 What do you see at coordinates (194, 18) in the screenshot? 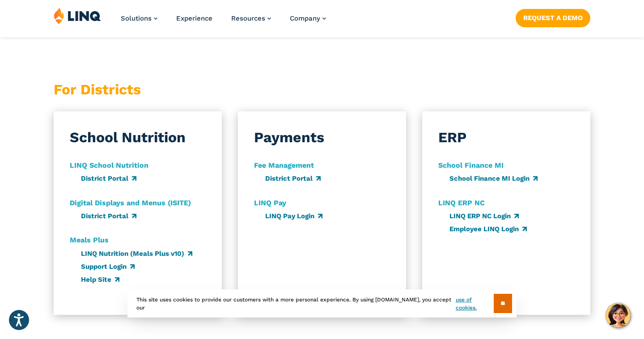
I see `span: Experience` at bounding box center [194, 18].